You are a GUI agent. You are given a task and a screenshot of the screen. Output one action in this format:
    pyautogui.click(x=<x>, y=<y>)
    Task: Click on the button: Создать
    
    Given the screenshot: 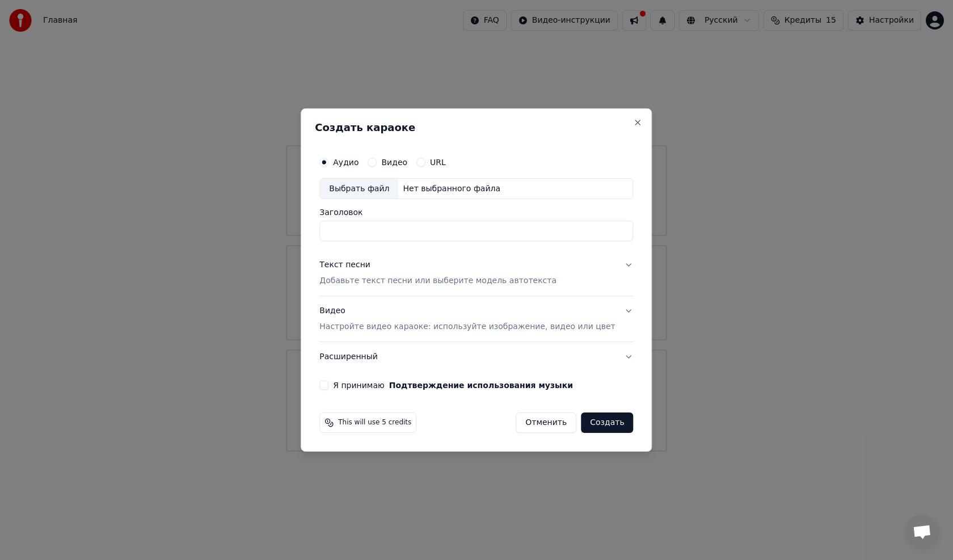 What is the action you would take?
    pyautogui.click(x=607, y=423)
    